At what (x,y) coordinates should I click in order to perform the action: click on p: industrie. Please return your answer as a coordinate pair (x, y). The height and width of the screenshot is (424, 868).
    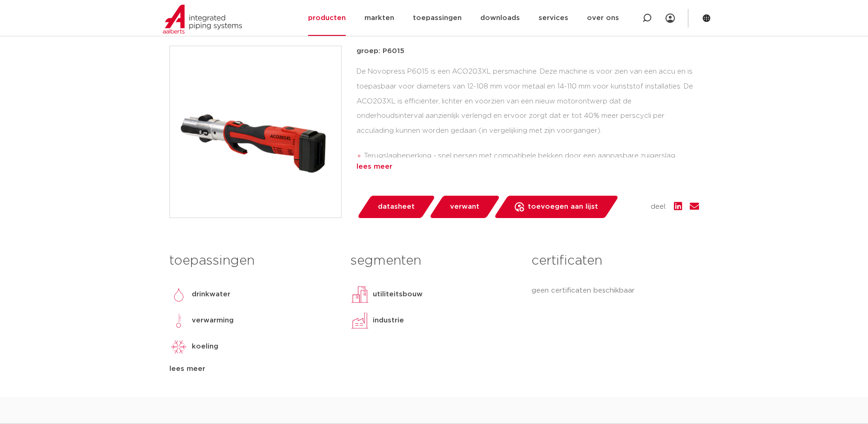
    Looking at the image, I should click on (388, 320).